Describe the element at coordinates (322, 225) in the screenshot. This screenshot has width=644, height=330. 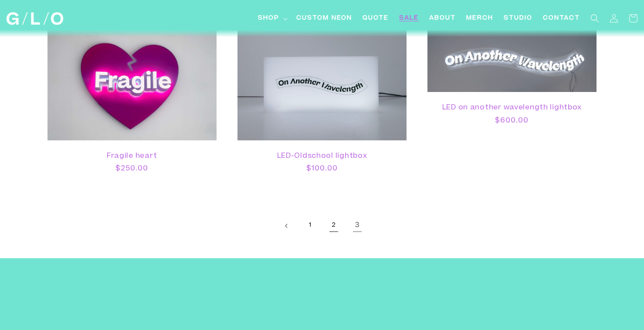
I see `nav: Pagination` at that location.